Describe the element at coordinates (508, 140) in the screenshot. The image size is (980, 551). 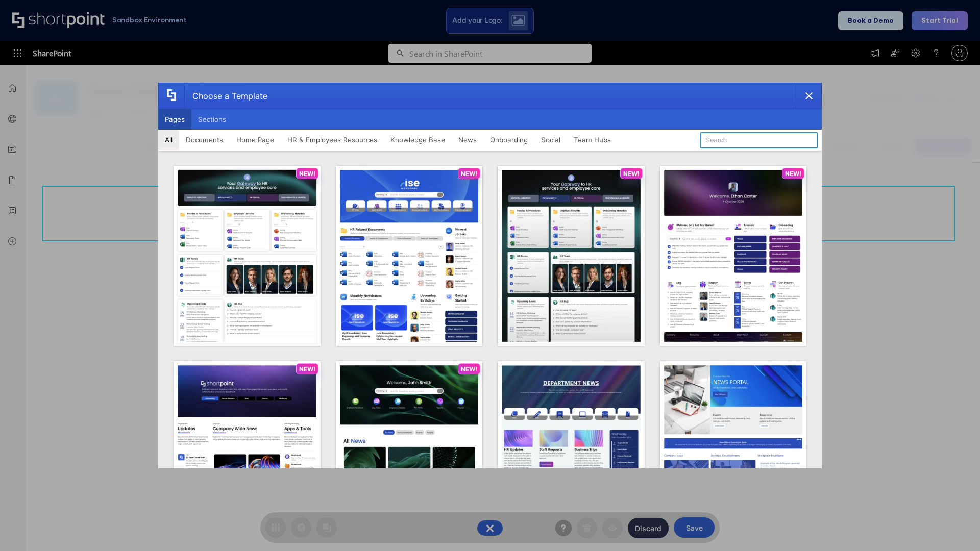
I see `button: Onboarding` at that location.